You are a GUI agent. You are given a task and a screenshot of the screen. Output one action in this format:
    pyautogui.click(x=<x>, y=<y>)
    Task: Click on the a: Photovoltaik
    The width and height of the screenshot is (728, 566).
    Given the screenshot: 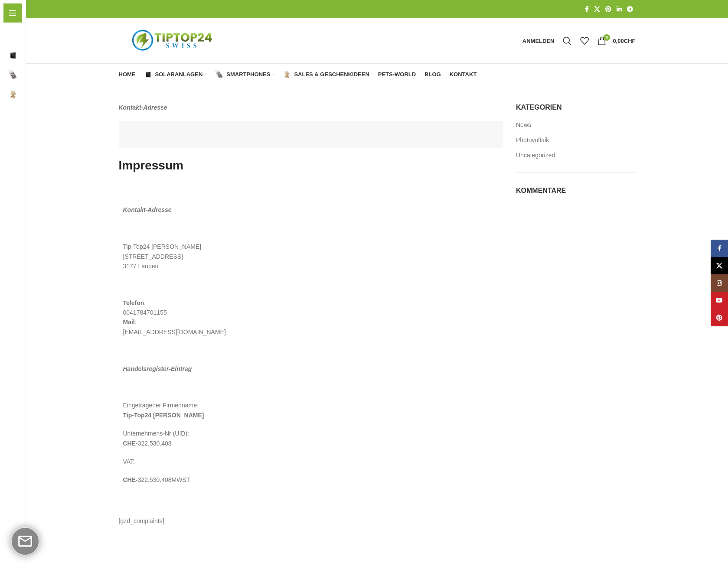 What is the action you would take?
    pyautogui.click(x=533, y=140)
    